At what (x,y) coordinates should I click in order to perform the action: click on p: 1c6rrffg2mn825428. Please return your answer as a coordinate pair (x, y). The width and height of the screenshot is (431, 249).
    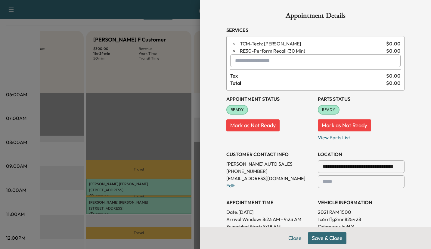
    Looking at the image, I should click on (361, 220).